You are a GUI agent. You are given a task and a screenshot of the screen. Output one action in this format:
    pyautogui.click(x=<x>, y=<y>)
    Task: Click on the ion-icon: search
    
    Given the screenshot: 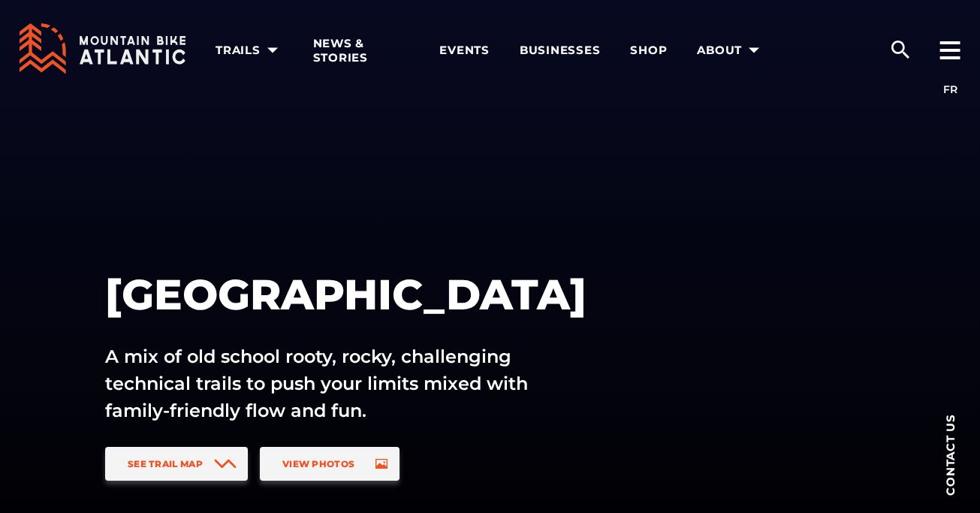 What is the action you would take?
    pyautogui.click(x=901, y=50)
    